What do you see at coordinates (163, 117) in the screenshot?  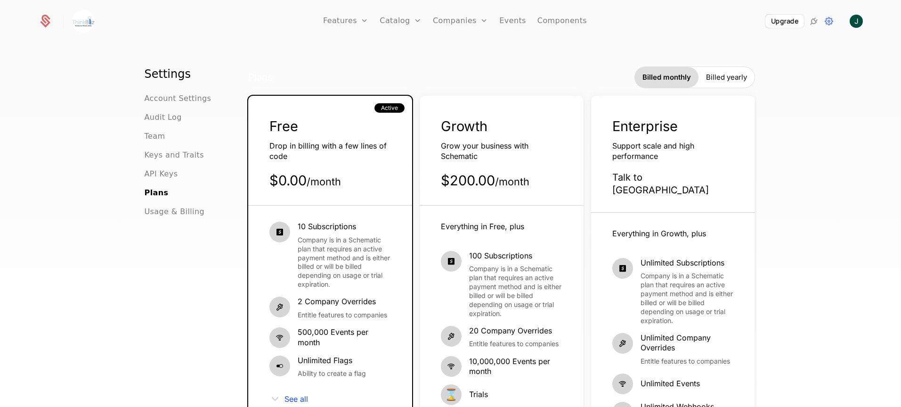 I see `a: Audit Log` at bounding box center [163, 117].